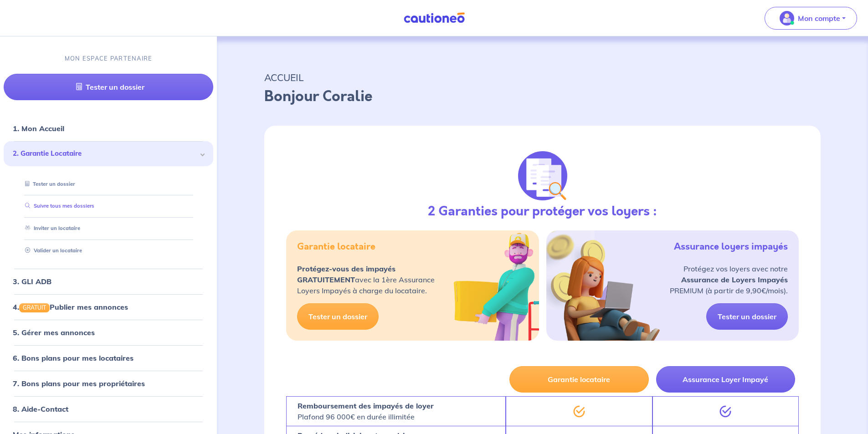 The height and width of the screenshot is (434, 868). I want to click on p: Protégez vos loyers avec notre PREMIUM (à partir de 9,90€/mois)., so click(729, 279).